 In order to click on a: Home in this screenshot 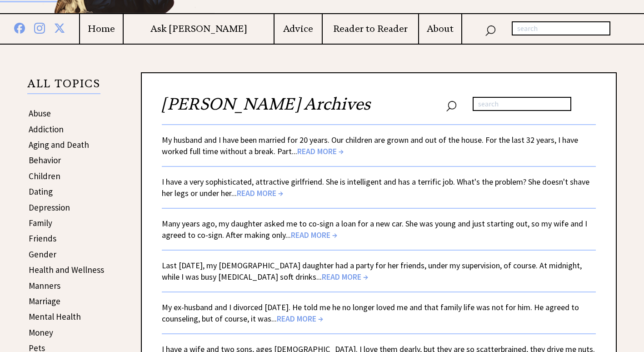, I will do `click(101, 28)`.